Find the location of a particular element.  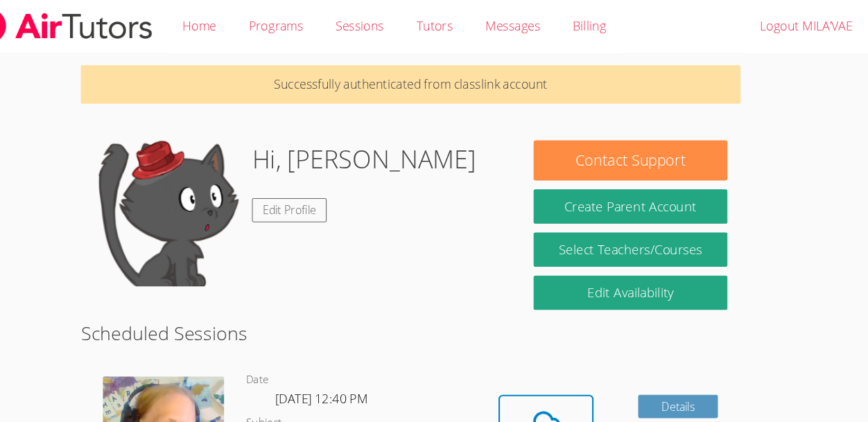

dt: Date is located at coordinates (289, 359).